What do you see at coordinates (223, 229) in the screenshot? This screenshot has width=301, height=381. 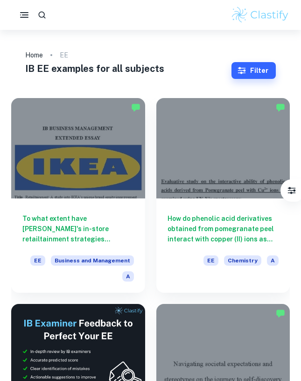 I see `h6: How do phenolic acid derivatives obtained from pomegranate peel interact with copper (II) ions as...` at bounding box center [223, 229].